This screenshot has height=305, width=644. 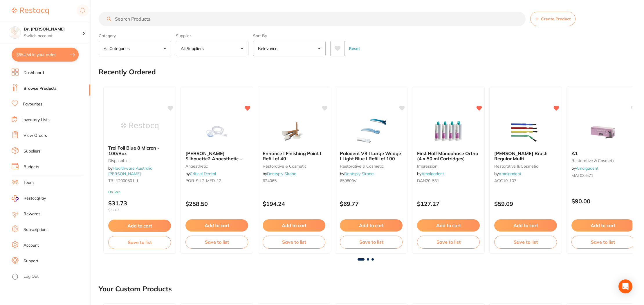 I want to click on img: Palodent V3 I Large Wedge I Light Blue I Refill of 100, so click(x=371, y=131).